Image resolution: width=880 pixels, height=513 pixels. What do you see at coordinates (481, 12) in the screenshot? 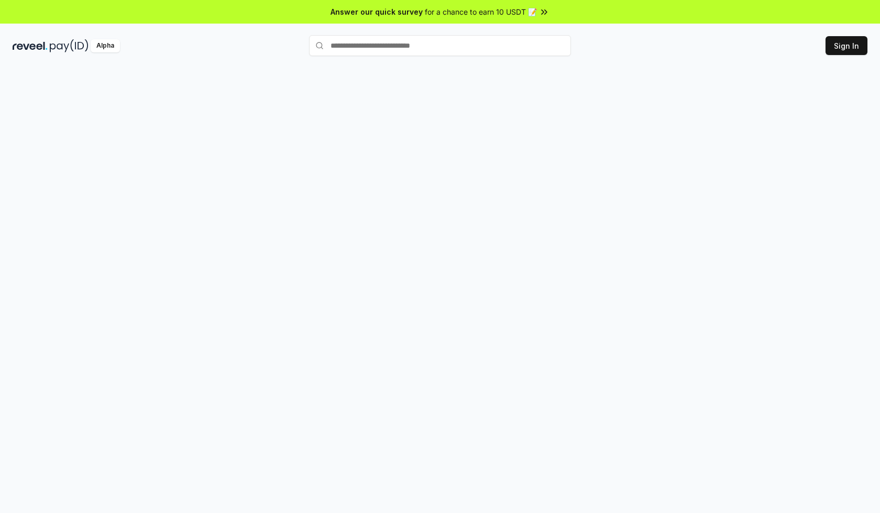
I see `span: for a chance to earn 10 USDT 📝` at bounding box center [481, 12].